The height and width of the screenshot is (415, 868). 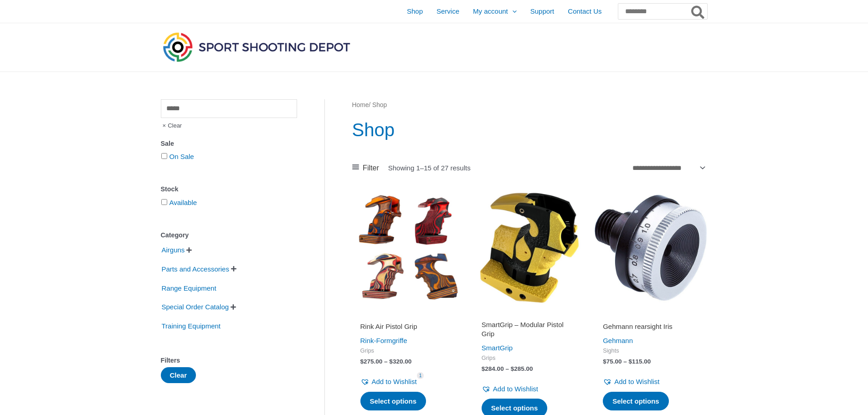 What do you see at coordinates (421, 375) in the screenshot?
I see `span: 1` at bounding box center [421, 375].